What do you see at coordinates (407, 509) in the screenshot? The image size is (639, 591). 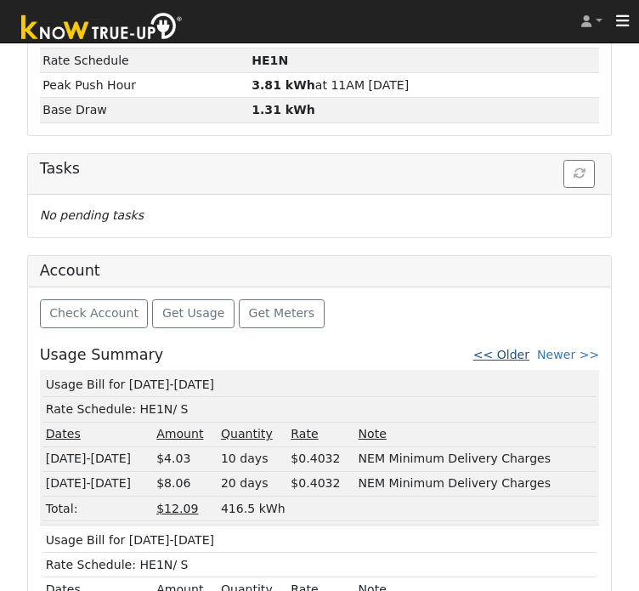 I see `div: 416.5 kWh` at bounding box center [407, 509].